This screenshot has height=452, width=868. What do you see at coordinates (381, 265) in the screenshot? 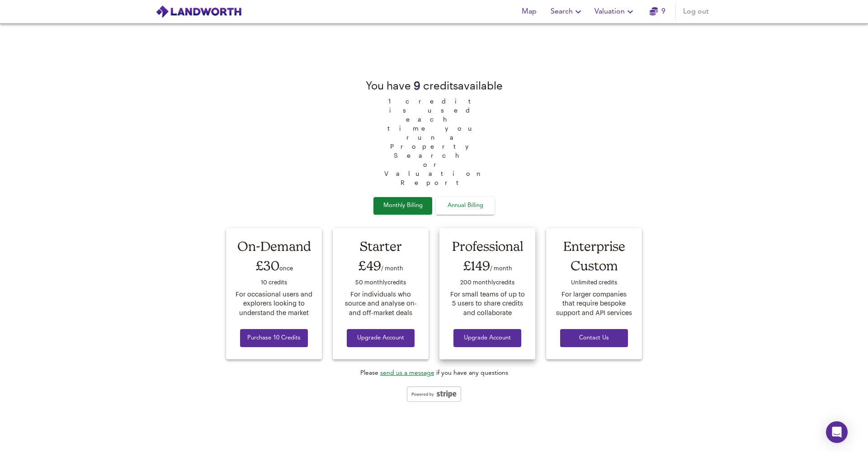
I see `div: £49` at bounding box center [381, 265].